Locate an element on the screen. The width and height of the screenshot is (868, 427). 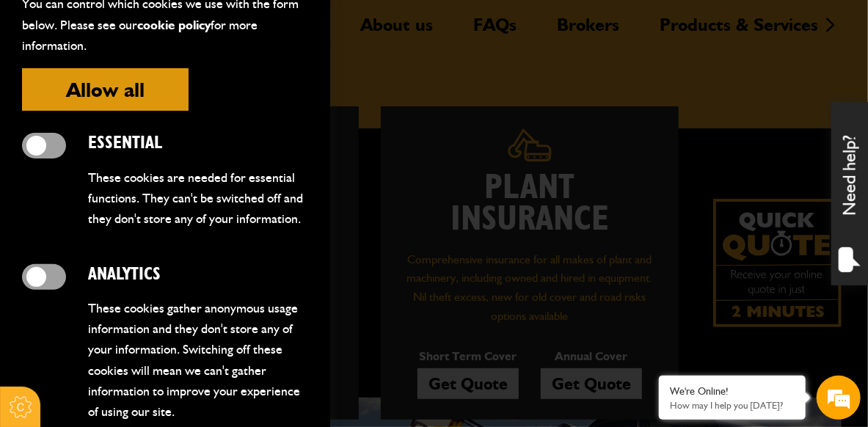
a: cookie policy is located at coordinates (174, 24).